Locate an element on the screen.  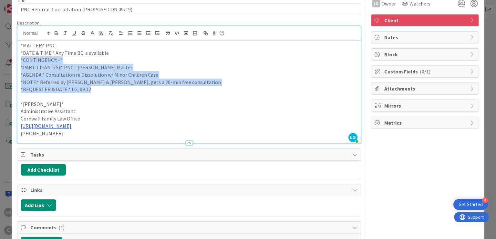
span: Comments is located at coordinates (189, 228).